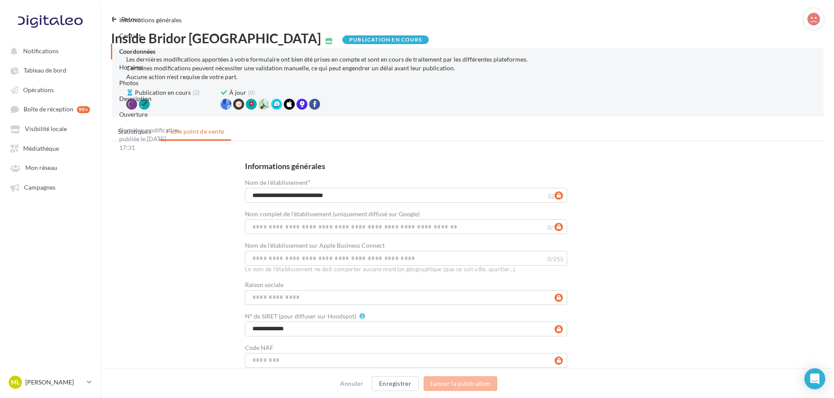 The image size is (834, 398). Describe the element at coordinates (41, 51) in the screenshot. I see `span: Notifications` at that location.